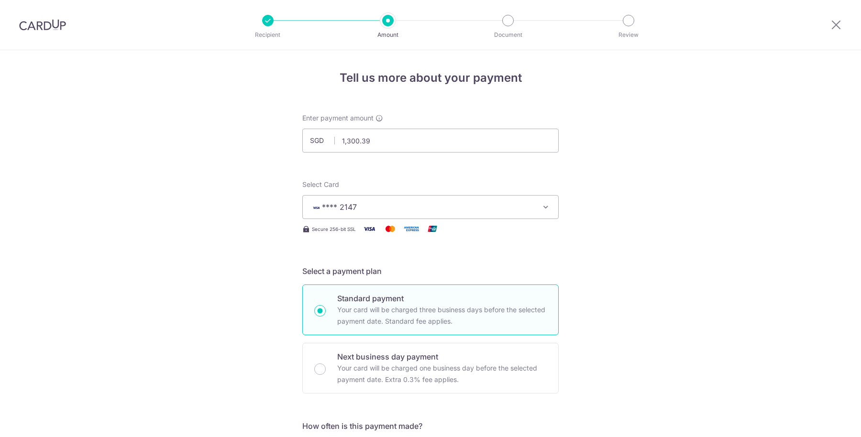  What do you see at coordinates (508, 35) in the screenshot?
I see `p: Document` at bounding box center [508, 35].